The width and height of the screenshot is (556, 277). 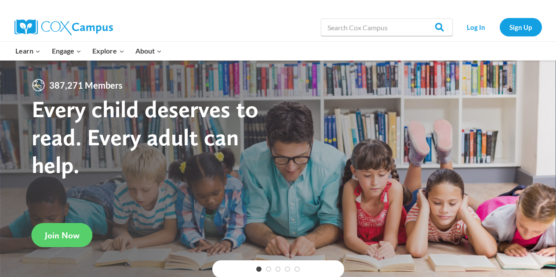 What do you see at coordinates (86, 85) in the screenshot?
I see `span: 387,271 Members` at bounding box center [86, 85].